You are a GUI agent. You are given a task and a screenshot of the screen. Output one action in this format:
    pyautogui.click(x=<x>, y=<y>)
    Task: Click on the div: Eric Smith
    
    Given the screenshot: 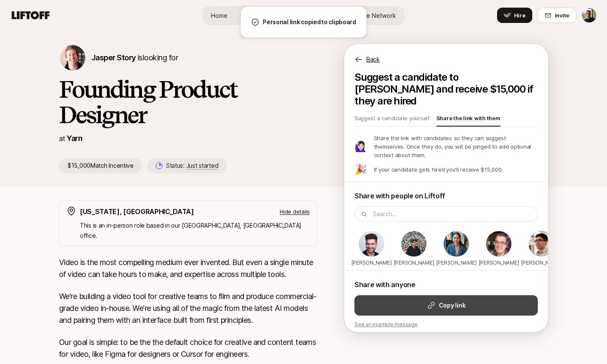 What is the action you would take?
    pyautogui.click(x=499, y=250)
    